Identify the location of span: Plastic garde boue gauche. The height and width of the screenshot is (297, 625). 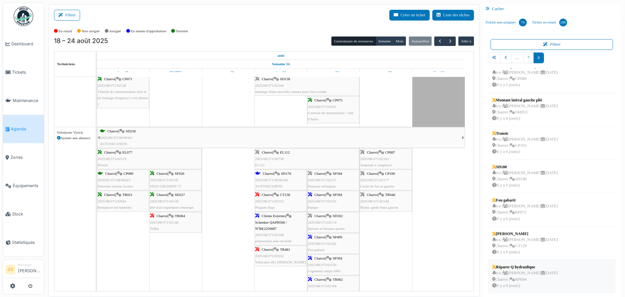
(379, 207).